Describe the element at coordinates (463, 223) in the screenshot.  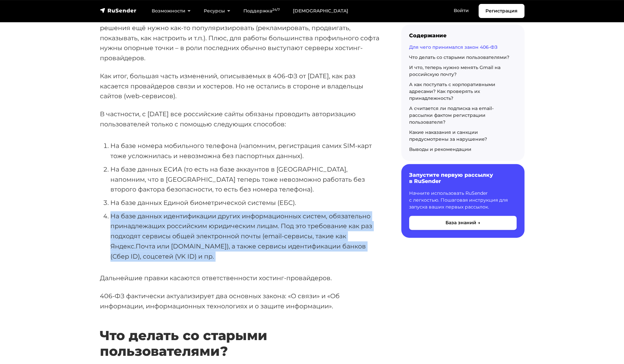
I see `button: База знаний →` at that location.